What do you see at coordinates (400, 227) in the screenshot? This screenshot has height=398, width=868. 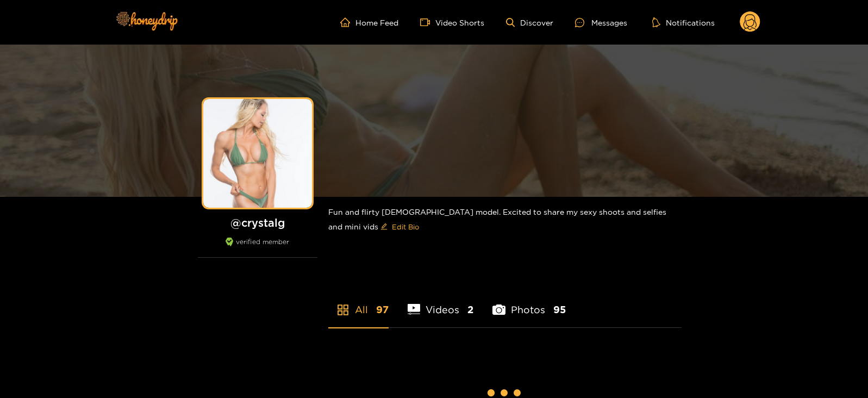 I see `button: editEdit Bio` at bounding box center [400, 227].